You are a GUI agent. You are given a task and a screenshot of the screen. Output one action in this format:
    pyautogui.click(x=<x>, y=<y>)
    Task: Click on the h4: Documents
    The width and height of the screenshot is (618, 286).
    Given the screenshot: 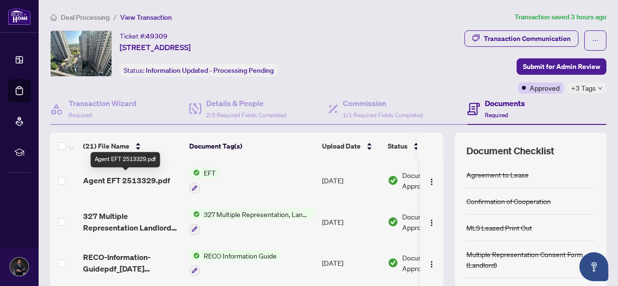 What is the action you would take?
    pyautogui.click(x=504, y=103)
    